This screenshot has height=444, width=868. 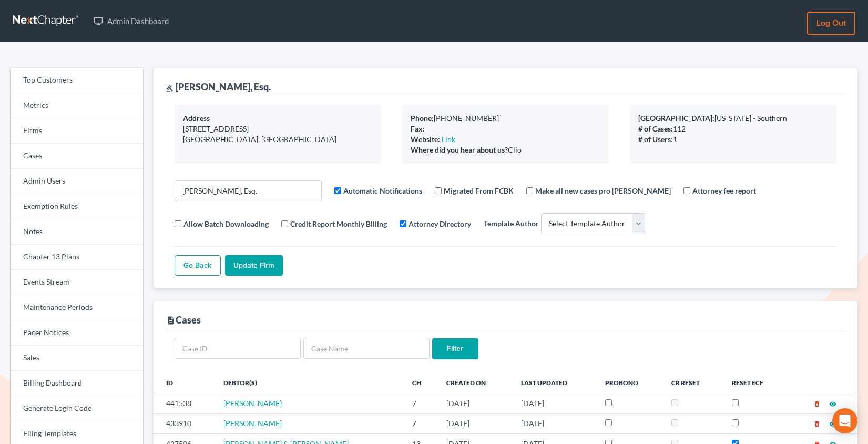 What do you see at coordinates (512, 223) in the screenshot?
I see `label: Template Author` at bounding box center [512, 223].